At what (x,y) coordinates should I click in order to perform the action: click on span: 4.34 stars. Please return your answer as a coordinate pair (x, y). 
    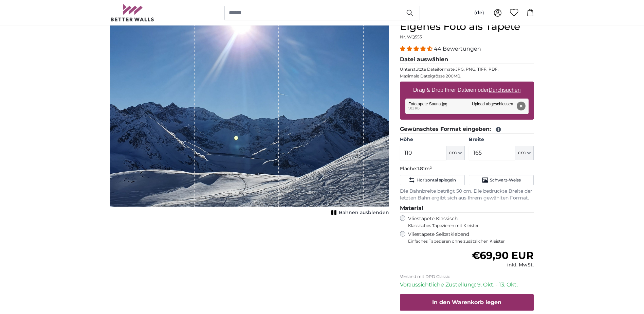
    Looking at the image, I should click on (417, 48).